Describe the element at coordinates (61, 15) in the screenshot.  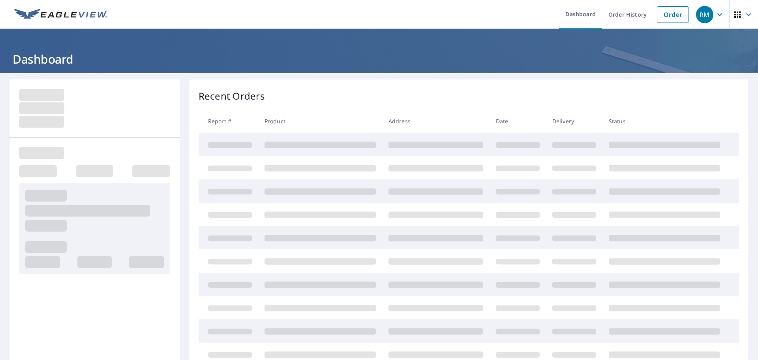
I see `img: EV Logo` at that location.